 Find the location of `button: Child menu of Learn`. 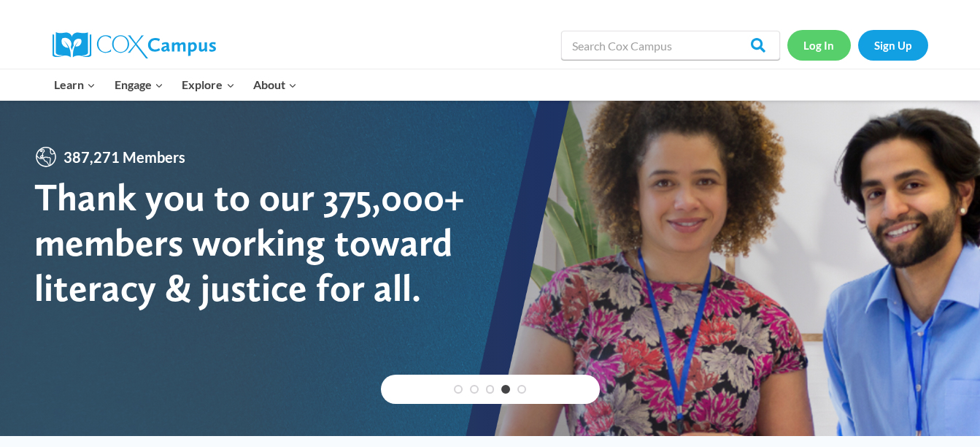

button: Child menu of Learn is located at coordinates (75, 85).